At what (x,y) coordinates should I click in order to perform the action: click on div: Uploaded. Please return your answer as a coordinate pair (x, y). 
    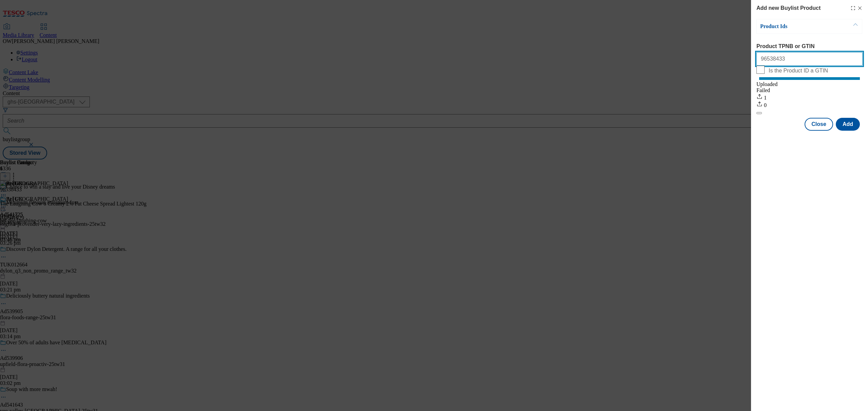
    Looking at the image, I should click on (809, 85).